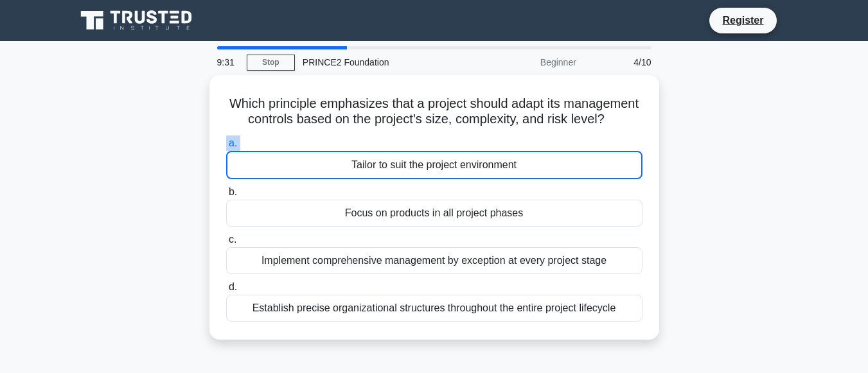  What do you see at coordinates (228, 62) in the screenshot?
I see `div: 9:31` at bounding box center [228, 62].